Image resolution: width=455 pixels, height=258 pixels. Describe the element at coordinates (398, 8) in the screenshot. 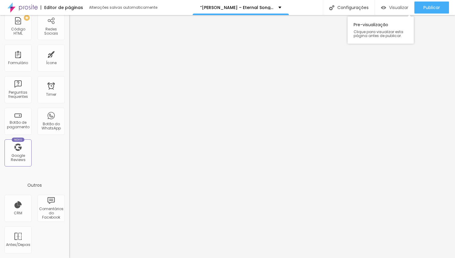

I see `span: Visualizar` at that location.